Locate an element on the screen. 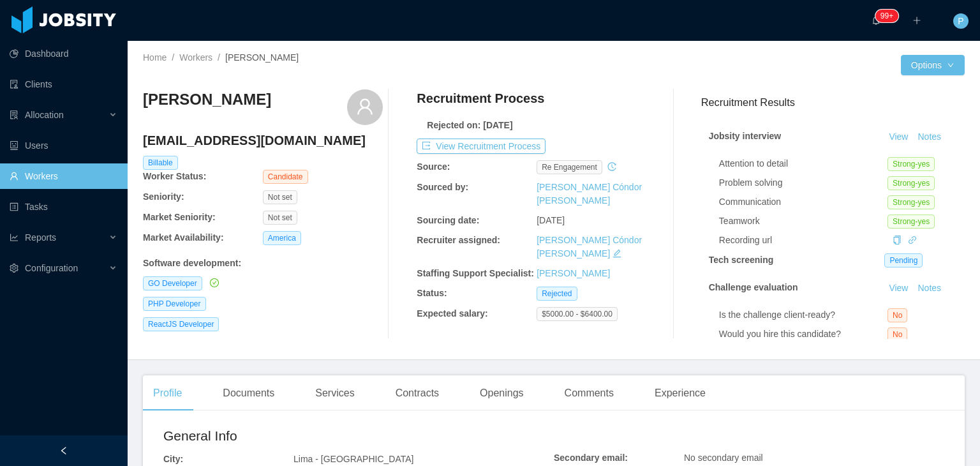 This screenshot has height=466, width=980. a: icon: userWorkers is located at coordinates (63, 176).